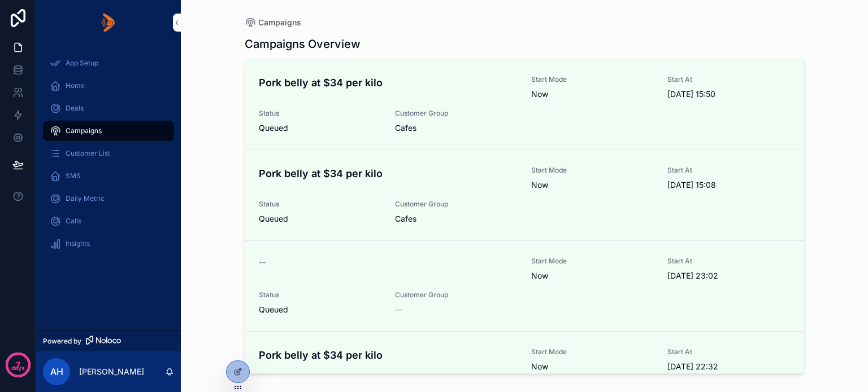  Describe the element at coordinates (108, 86) in the screenshot. I see `a: Home` at that location.